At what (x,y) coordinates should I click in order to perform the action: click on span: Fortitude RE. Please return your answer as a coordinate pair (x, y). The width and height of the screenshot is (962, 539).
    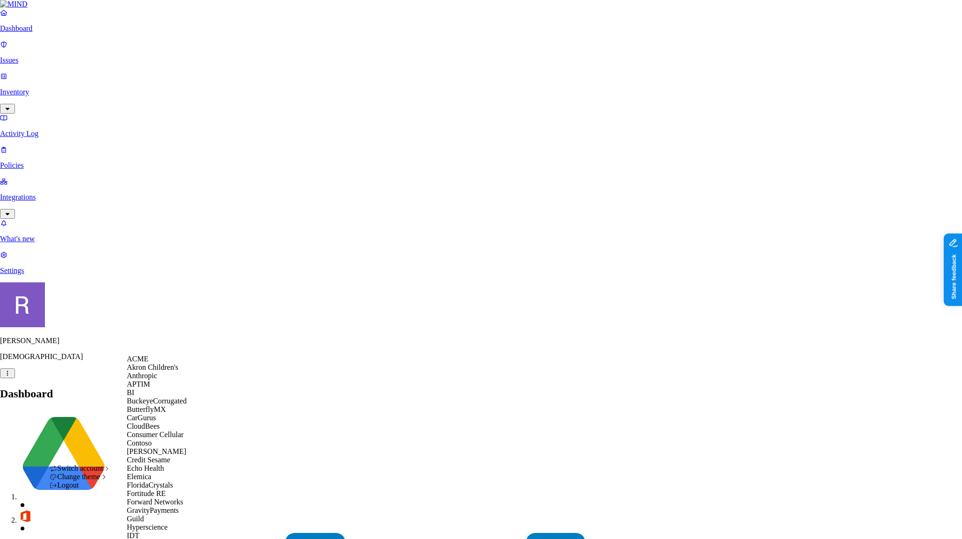
    Looking at the image, I should click on (146, 493).